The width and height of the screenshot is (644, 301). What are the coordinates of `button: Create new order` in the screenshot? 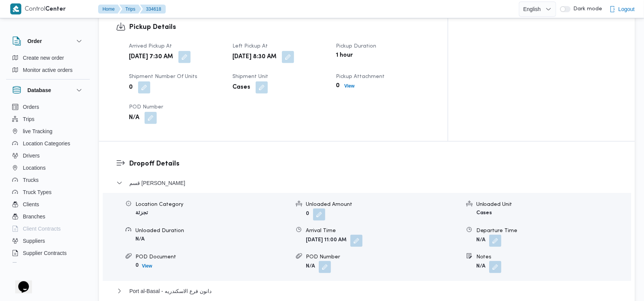 It's located at (48, 58).